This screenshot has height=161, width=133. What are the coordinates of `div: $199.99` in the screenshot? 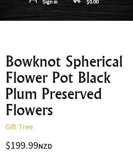 It's located at (66, 146).